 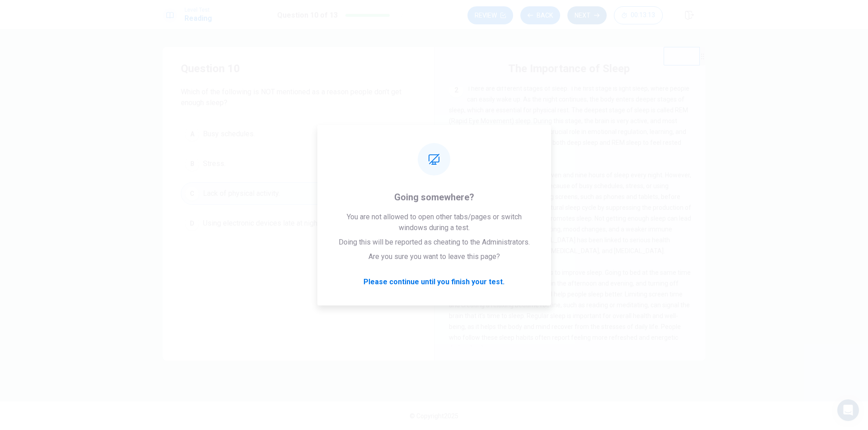 What do you see at coordinates (570, 213) in the screenshot?
I see `span: Most adults need between seven and nine hours of sleep every night. However, many people get less...` at bounding box center [570, 213].